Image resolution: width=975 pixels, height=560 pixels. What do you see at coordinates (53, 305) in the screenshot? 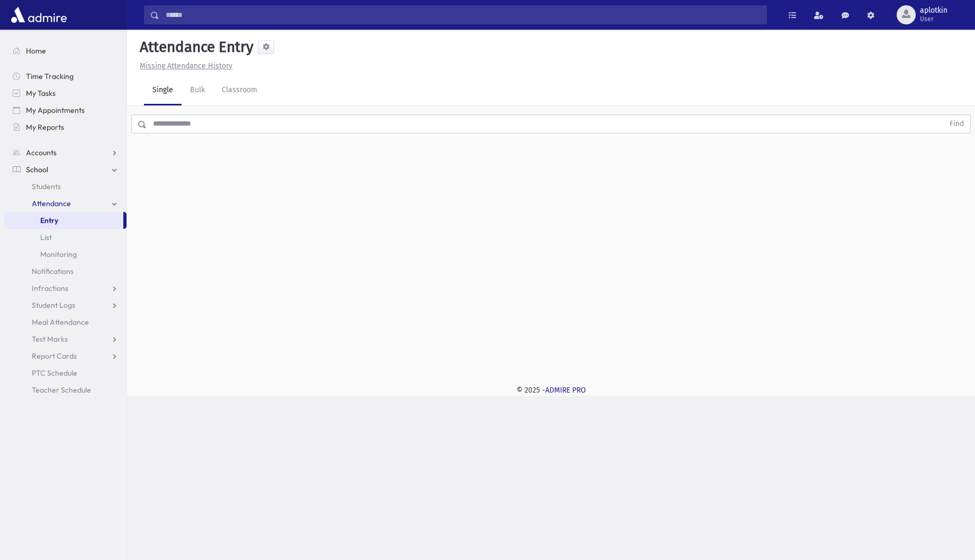
I see `span: Student Logs` at bounding box center [53, 305].